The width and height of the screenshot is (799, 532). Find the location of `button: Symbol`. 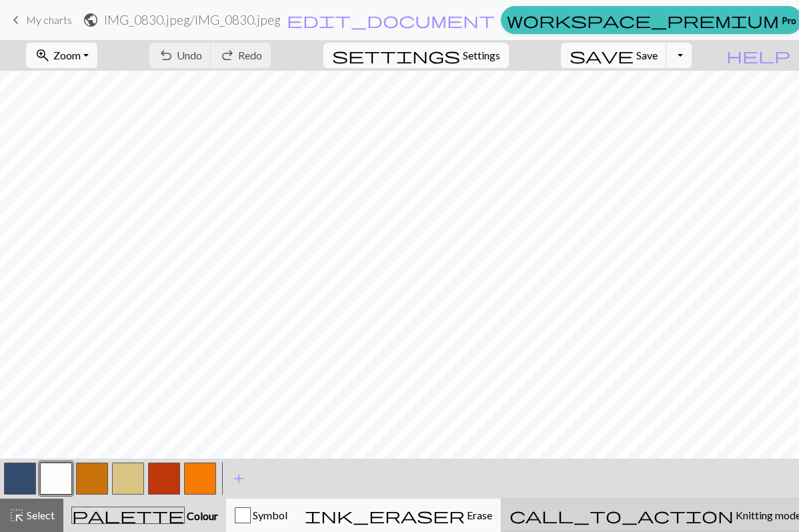

button: Symbol is located at coordinates (261, 515).